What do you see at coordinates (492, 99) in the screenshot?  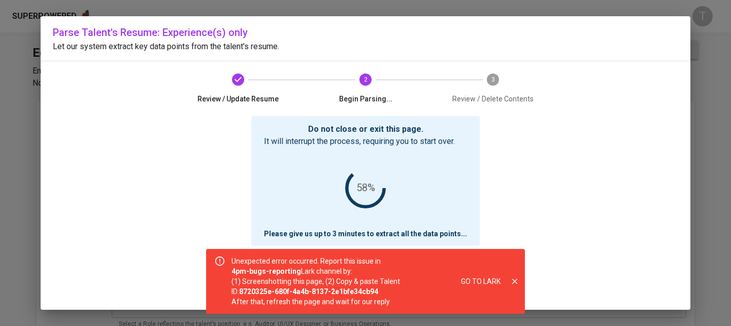 I see `span: Review / Delete Contents` at bounding box center [492, 99].